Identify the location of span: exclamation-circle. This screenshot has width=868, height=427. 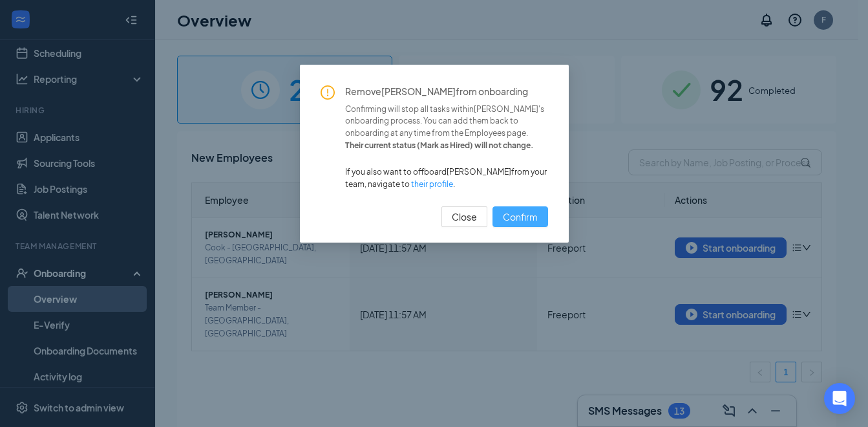
(328, 93).